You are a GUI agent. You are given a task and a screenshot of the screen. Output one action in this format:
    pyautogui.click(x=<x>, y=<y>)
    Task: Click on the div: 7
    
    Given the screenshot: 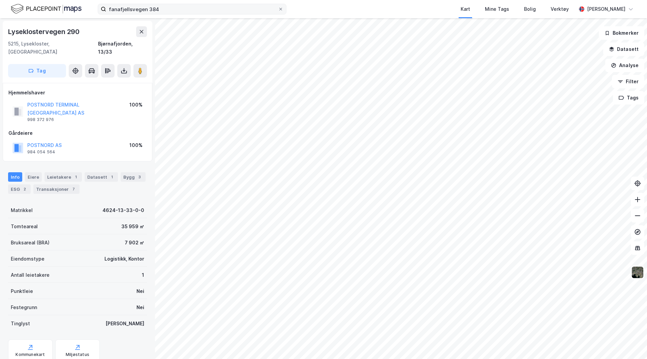 What is the action you would take?
    pyautogui.click(x=73, y=189)
    